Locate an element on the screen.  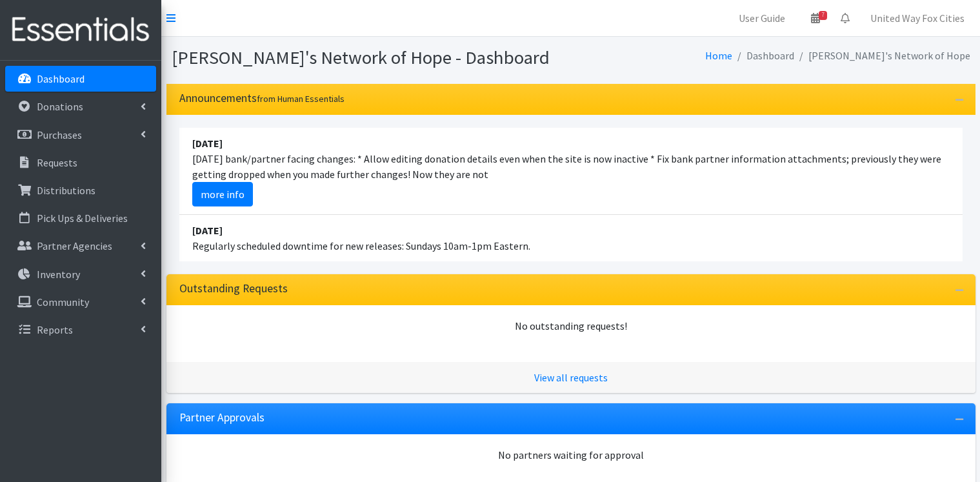
a: Community is located at coordinates (81, 302).